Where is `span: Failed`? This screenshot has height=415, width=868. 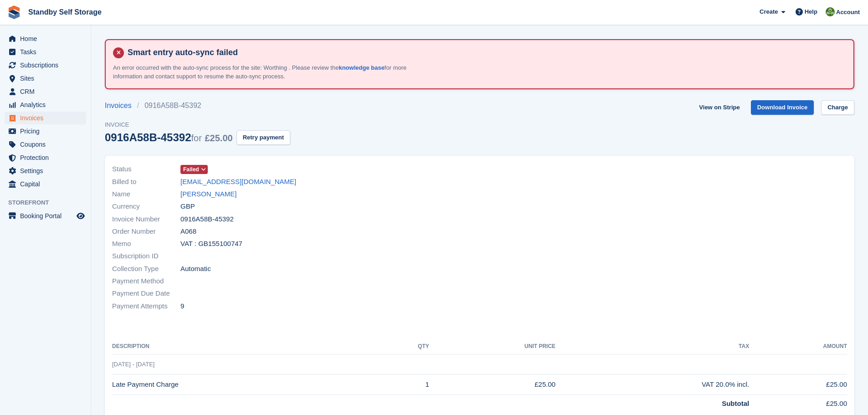
span: Failed is located at coordinates (191, 170).